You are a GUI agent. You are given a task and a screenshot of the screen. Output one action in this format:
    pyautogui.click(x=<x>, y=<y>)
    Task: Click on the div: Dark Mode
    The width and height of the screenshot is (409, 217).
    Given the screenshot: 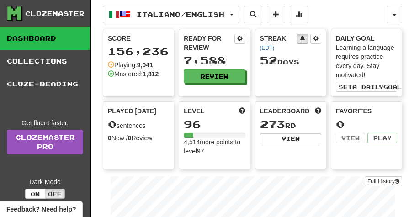 What is the action you would take?
    pyautogui.click(x=45, y=182)
    